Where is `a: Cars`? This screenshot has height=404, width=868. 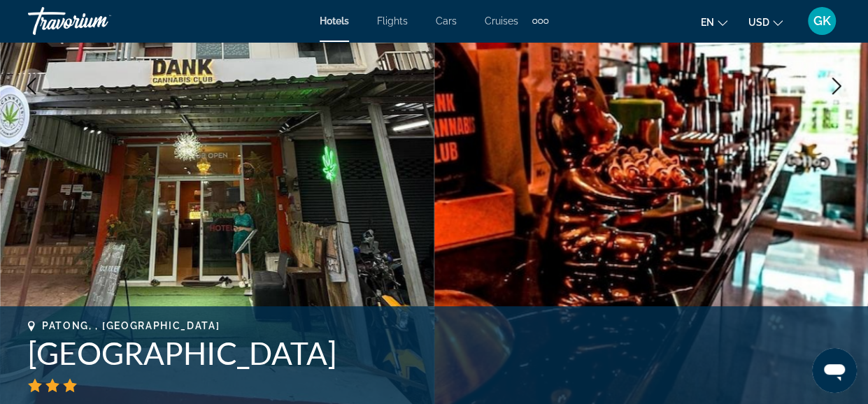
a: Cars is located at coordinates (446, 21).